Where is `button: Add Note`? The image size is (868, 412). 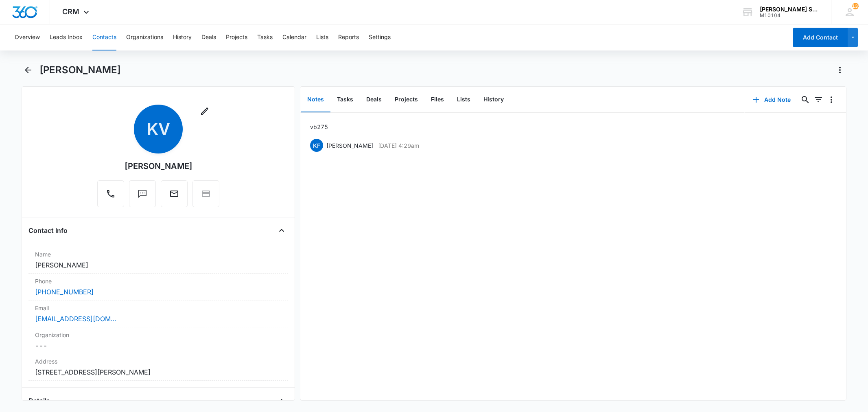
button: Add Note is located at coordinates (772, 100).